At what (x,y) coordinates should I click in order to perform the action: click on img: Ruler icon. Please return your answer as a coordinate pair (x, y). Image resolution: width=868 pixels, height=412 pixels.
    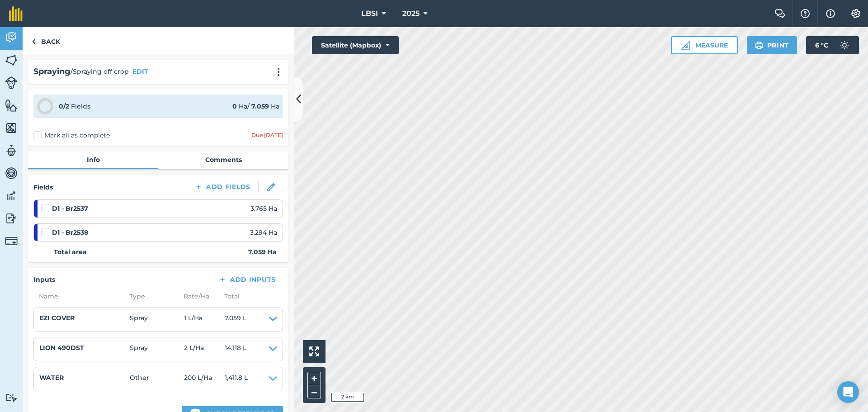
    Looking at the image, I should click on (685, 45).